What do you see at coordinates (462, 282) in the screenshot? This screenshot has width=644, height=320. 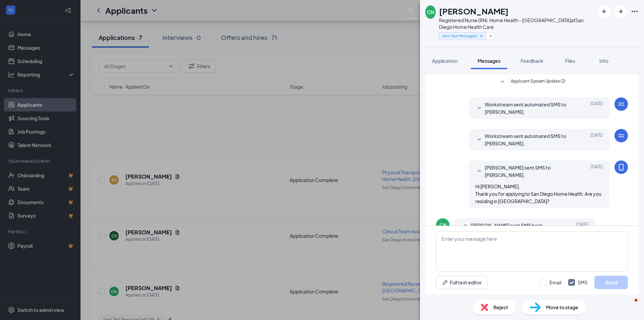 I see `button: Full text editorPen` at bounding box center [462, 282].